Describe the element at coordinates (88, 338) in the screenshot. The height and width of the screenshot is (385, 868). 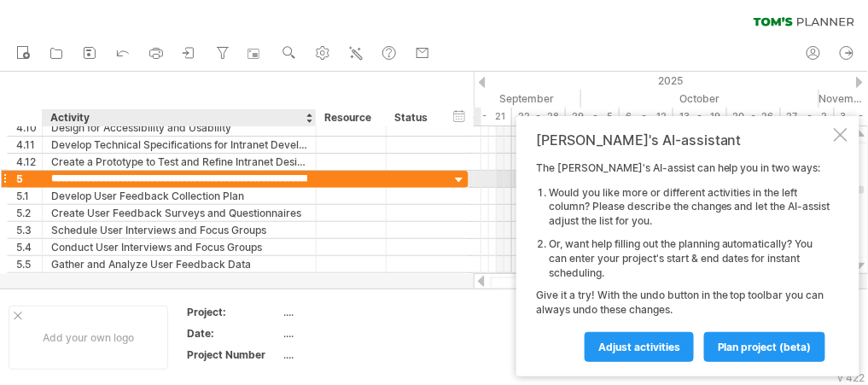
I see `div: Add your own logo` at that location.